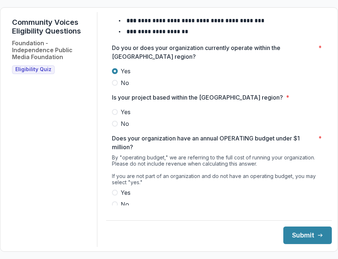 This screenshot has width=338, height=259. I want to click on h2: Foundation - Independence Public Media Foundation, so click(51, 50).